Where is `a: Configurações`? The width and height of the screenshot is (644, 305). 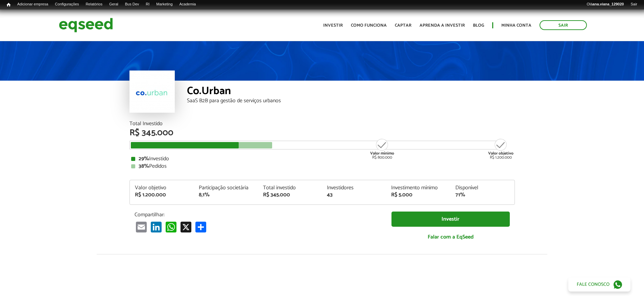 a: Configurações is located at coordinates (67, 5).